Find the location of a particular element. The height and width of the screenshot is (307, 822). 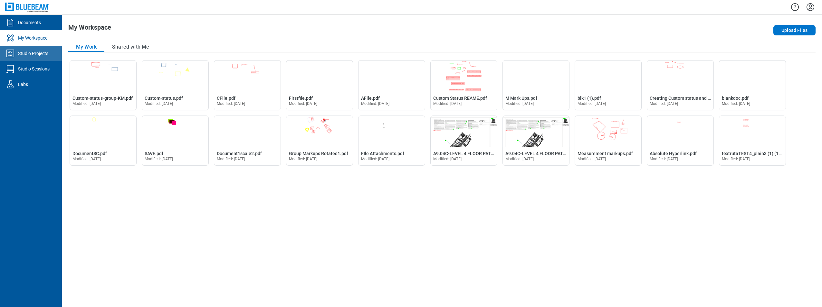

img: M Mark Ups.pdf is located at coordinates (536, 76).